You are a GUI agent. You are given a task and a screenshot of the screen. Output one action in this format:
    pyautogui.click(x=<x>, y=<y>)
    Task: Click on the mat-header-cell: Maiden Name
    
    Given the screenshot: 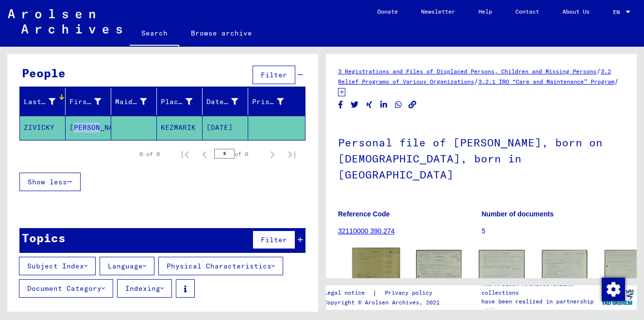 What is the action you would take?
    pyautogui.click(x=134, y=102)
    